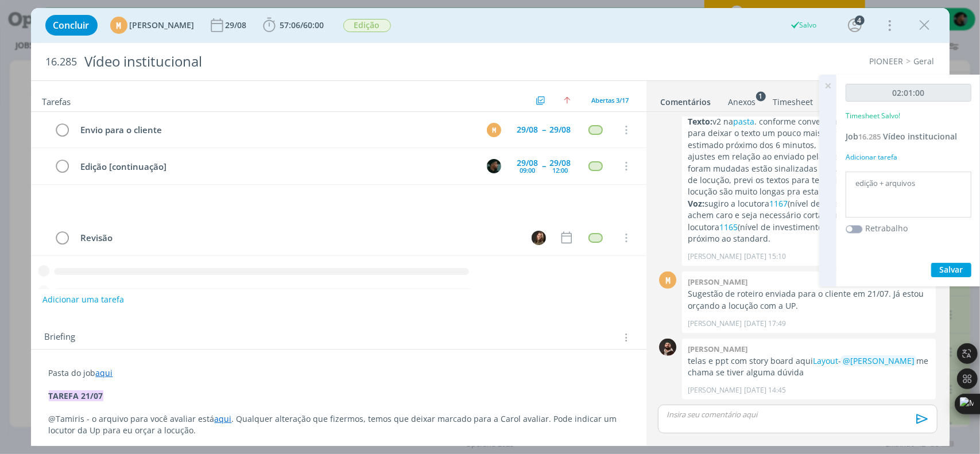 This screenshot has width=980, height=454. Describe the element at coordinates (293, 26) in the screenshot. I see `button: 57:06/60:00` at that location.